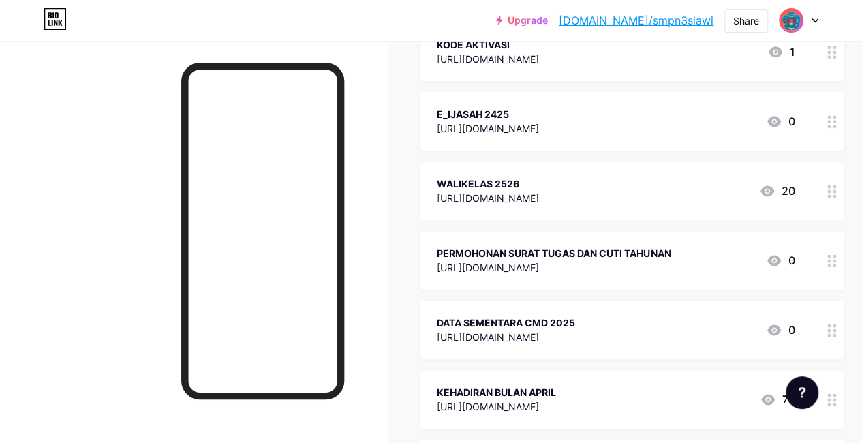 Image resolution: width=862 pixels, height=443 pixels. Describe the element at coordinates (777, 191) in the screenshot. I see `div: 20` at that location.